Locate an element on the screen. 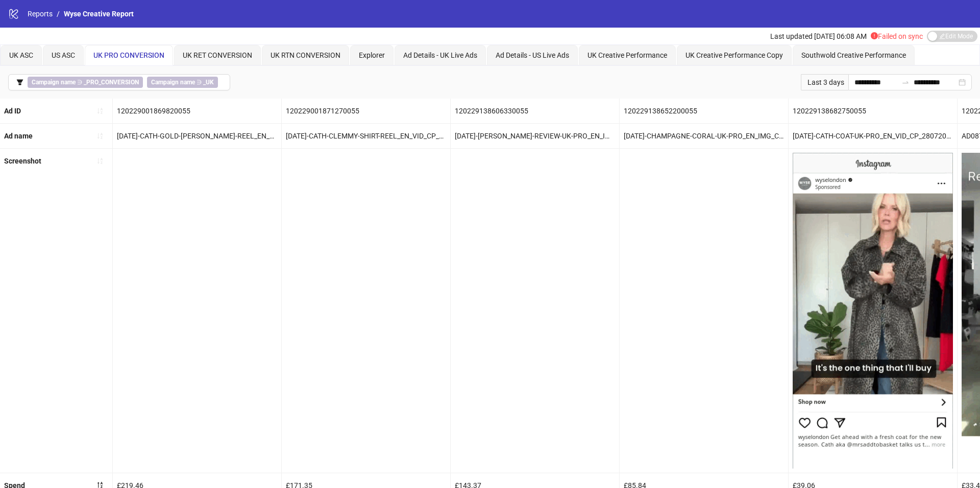  span: Southwold Creative Performance is located at coordinates (853, 55).